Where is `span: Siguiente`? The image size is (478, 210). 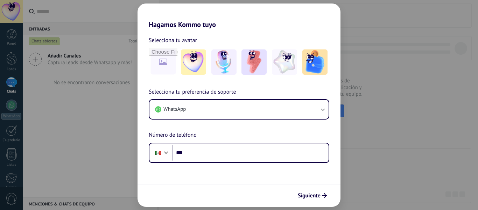 span: Siguiente is located at coordinates (309, 195).